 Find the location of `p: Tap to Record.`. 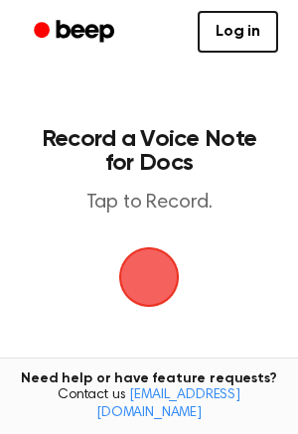

p: Tap to Record. is located at coordinates (149, 203).